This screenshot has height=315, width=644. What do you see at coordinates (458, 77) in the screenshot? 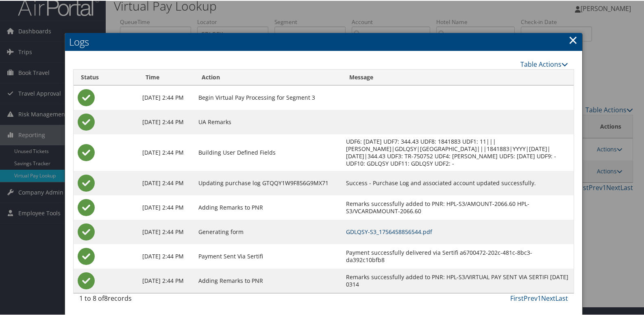
I see `th: Message: activate to sort column ascending` at bounding box center [458, 77].